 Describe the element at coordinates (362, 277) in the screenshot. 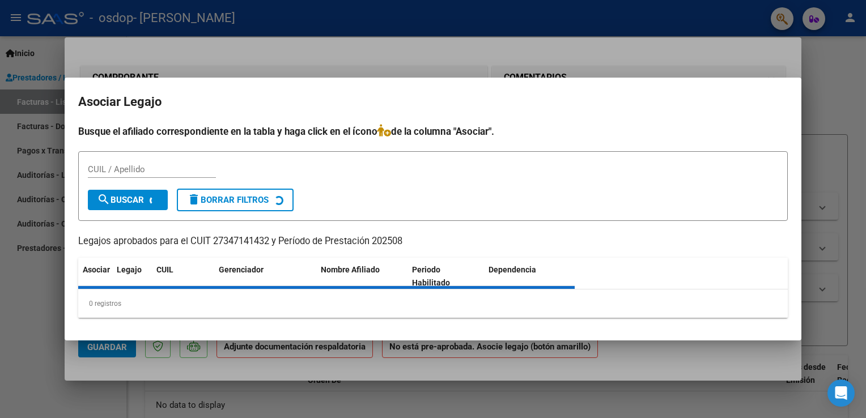

I see `datatable-header-cell: Nombre Afiliado` at that location.